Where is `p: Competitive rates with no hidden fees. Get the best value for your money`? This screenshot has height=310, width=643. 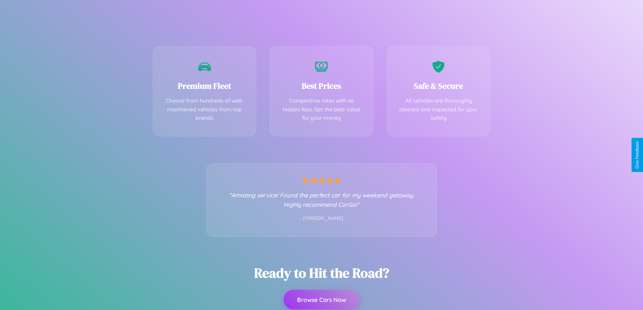
p: Competitive rates with no hidden fees. Get the best value for your money is located at coordinates (321, 109).